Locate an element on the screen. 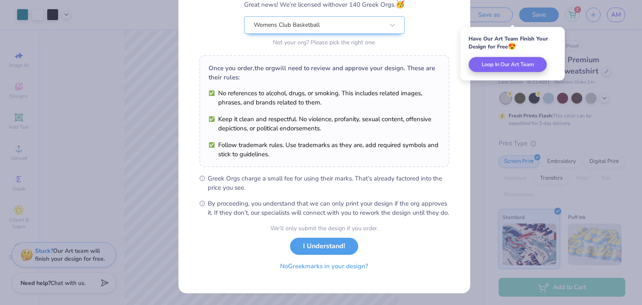  div: We’ll only submit the design if you order. is located at coordinates (324, 228).